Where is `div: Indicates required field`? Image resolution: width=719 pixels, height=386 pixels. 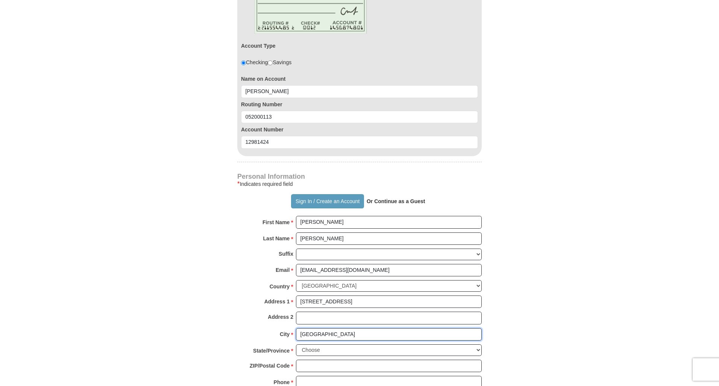
div: Indicates required field is located at coordinates (359, 184).